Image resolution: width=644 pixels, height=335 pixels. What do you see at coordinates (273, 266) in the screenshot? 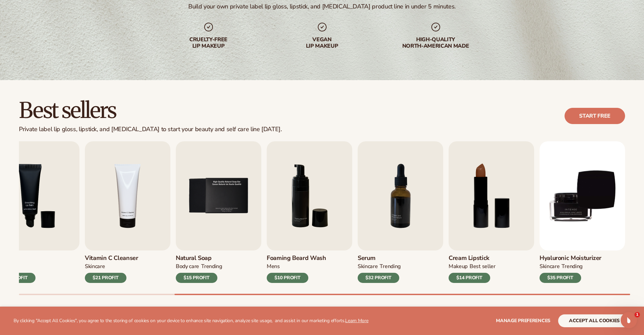
I see `div: mens` at bounding box center [273, 266].